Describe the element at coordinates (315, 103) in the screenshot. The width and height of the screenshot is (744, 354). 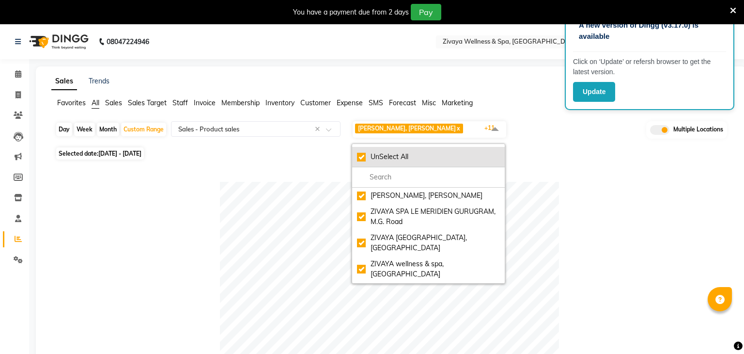
I see `span: Customer` at that location.